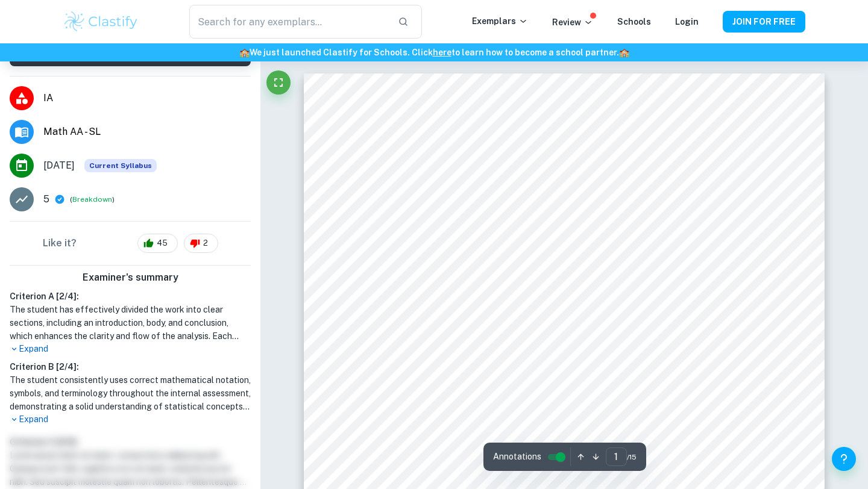 The height and width of the screenshot is (489, 868). Describe the element at coordinates (59, 244) in the screenshot. I see `h6: Like it?` at that location.